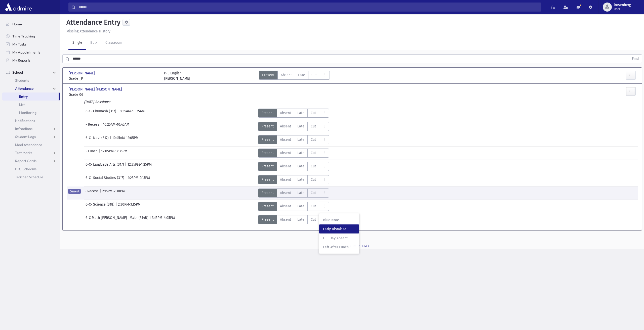  Describe the element at coordinates (635, 59) in the screenshot. I see `button: Find` at that location.